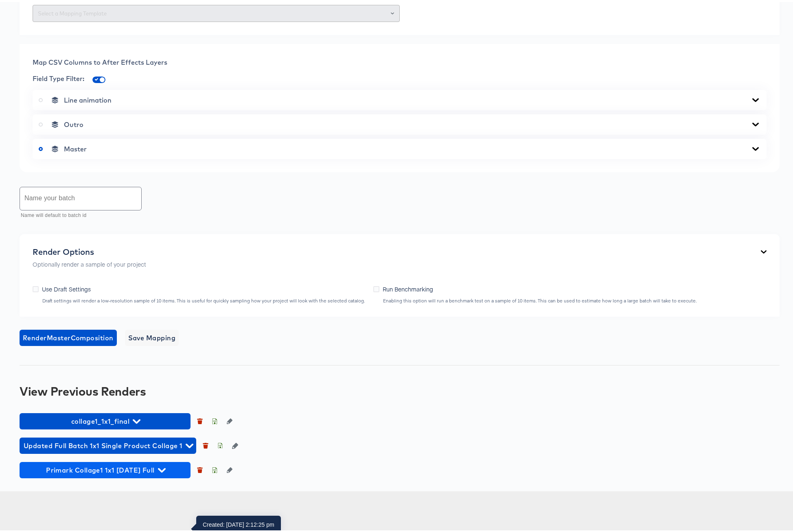 The width and height of the screenshot is (793, 532). What do you see at coordinates (108, 444) in the screenshot?
I see `span: Updated Full Batch 1x1 Single Product Collage 1` at bounding box center [108, 444].